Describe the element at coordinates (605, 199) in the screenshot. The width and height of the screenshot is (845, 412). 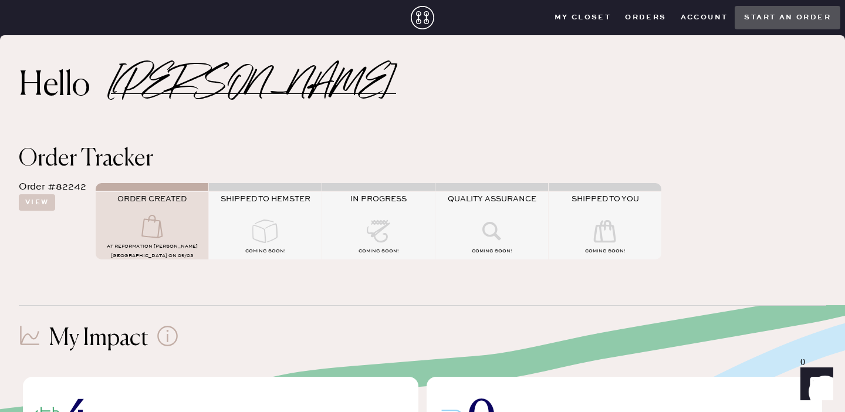
I see `span: SHIPPED TO YOU` at that location.